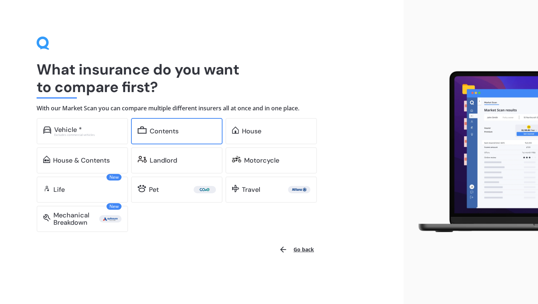 Image resolution: width=538 pixels, height=304 pixels. Describe the element at coordinates (81, 161) in the screenshot. I see `div: House & Contents` at that location.